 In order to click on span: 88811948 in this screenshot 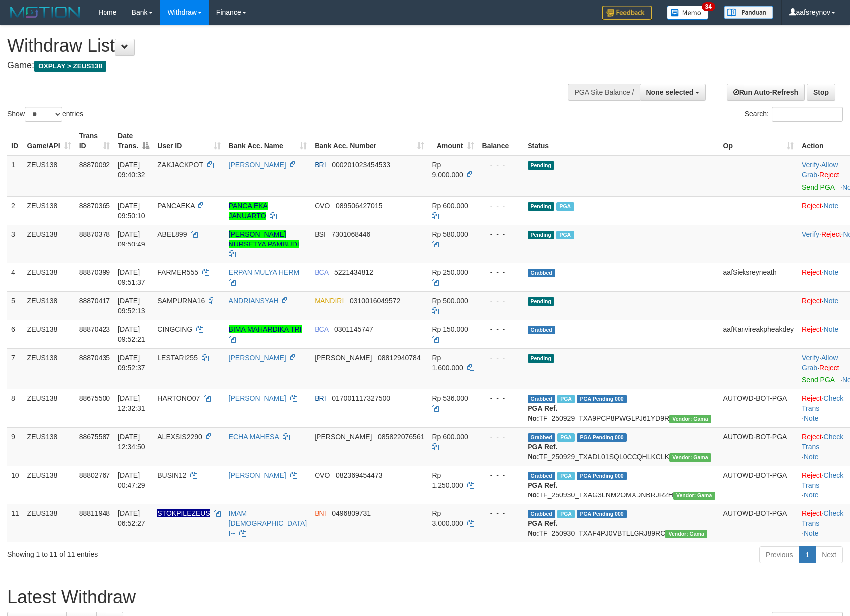, I will do `click(94, 513)`.